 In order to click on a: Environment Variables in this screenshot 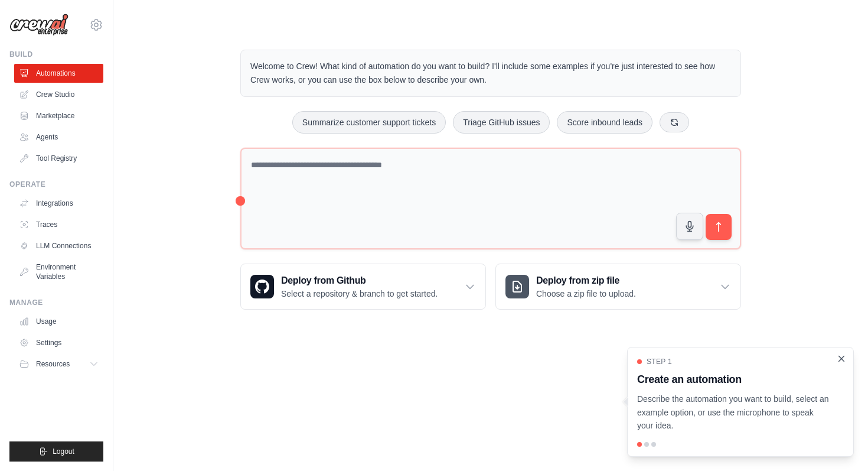, I will do `click(58, 271)`.